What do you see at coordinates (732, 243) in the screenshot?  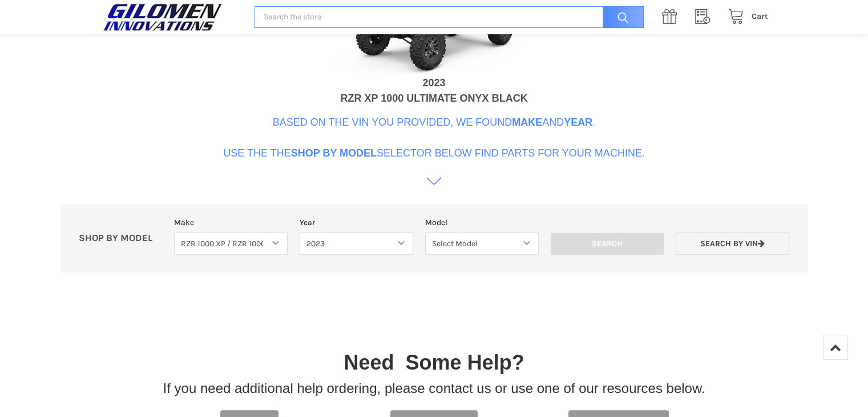 I see `a: Search by VIN` at bounding box center [732, 243].